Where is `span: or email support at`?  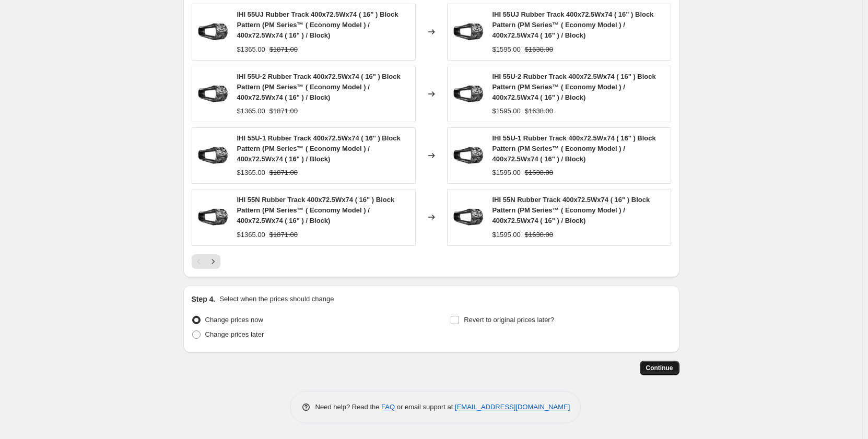
span: or email support at is located at coordinates (425, 406).